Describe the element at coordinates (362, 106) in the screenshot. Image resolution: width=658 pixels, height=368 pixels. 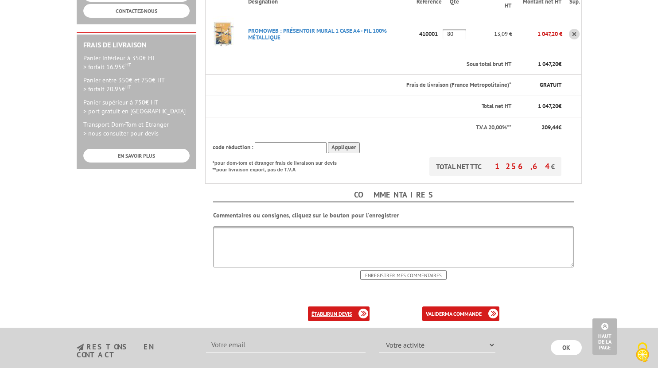
I see `p: Total net HT` at that location.